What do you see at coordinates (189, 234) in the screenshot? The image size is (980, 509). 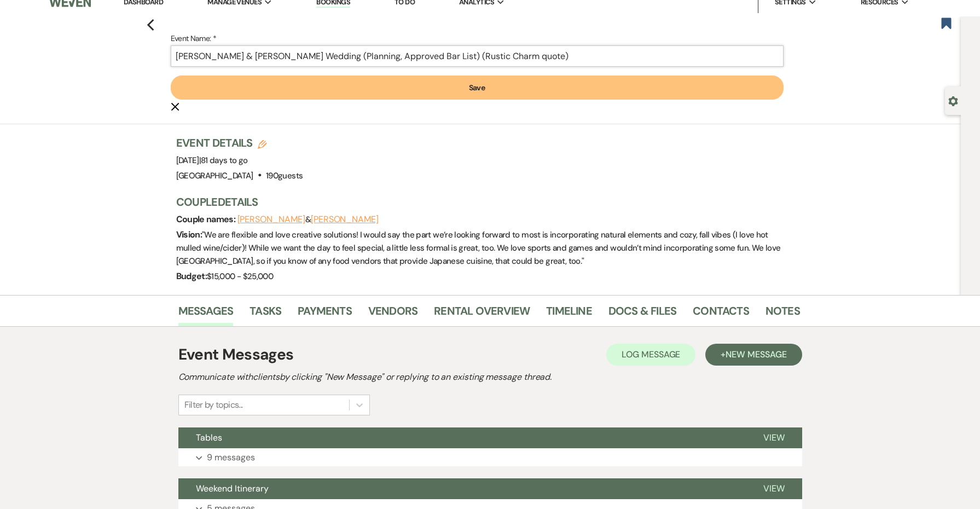 I see `span: Vision:` at bounding box center [189, 234].